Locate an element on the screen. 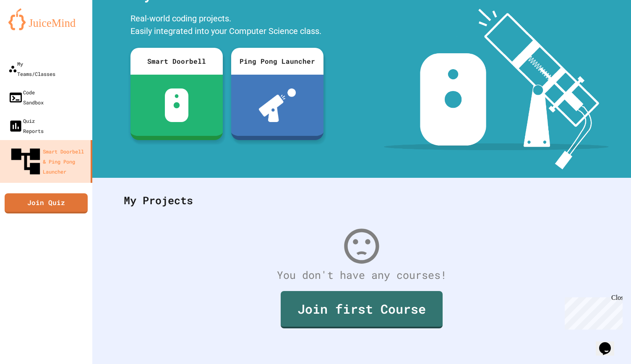 This screenshot has height=364, width=631. a: Join first Course is located at coordinates (362, 309).